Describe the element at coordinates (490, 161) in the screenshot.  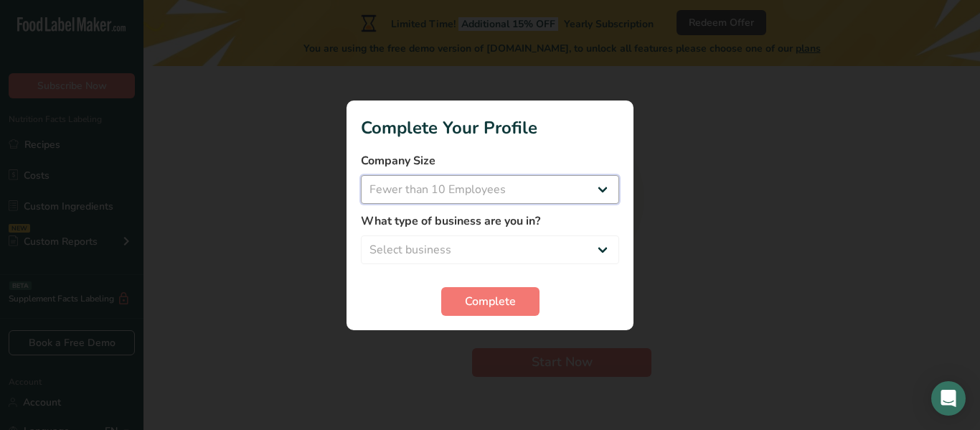
I see `label: Company Size` at that location.